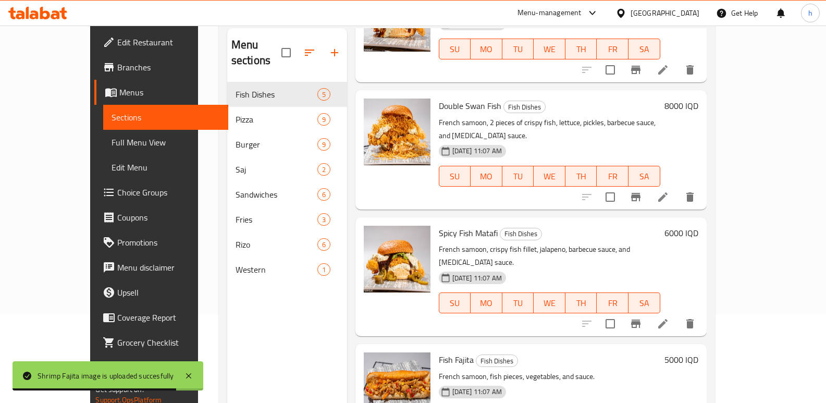 Image resolution: width=826 pixels, height=403 pixels. What do you see at coordinates (168, 292) in the screenshot?
I see `span: Upsell` at bounding box center [168, 292].